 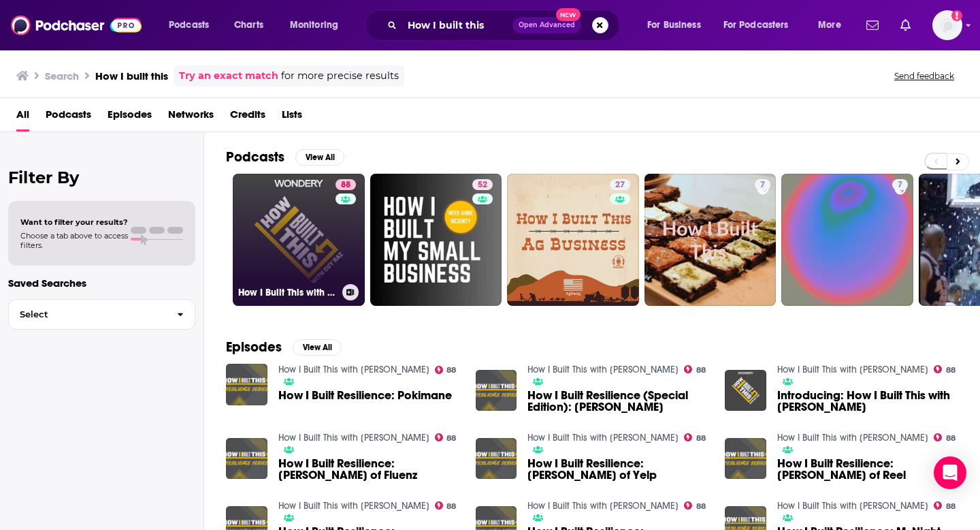 What do you see at coordinates (285, 157) in the screenshot?
I see `a: PodcastsView All` at bounding box center [285, 157].